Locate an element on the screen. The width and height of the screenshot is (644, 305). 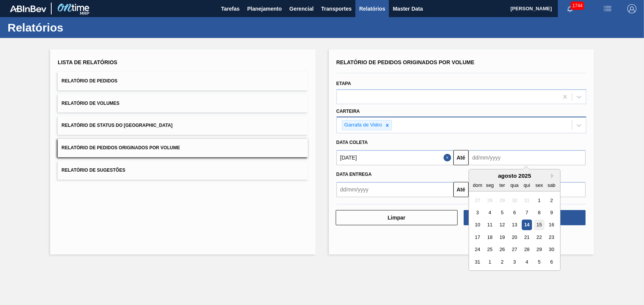
span: Relatório de Pedidos is located at coordinates (89, 81).